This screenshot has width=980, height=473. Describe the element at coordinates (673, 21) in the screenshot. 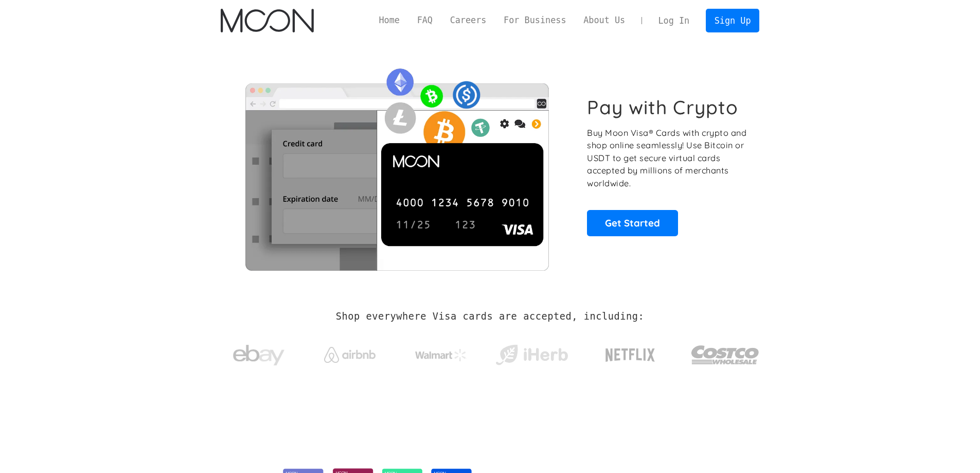

I see `a: Log In` at that location.